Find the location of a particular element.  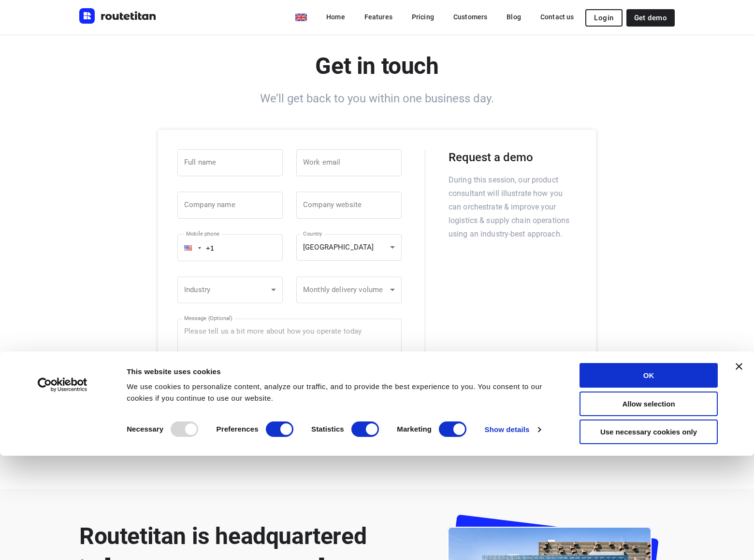

strong: Preferences is located at coordinates (237, 429).